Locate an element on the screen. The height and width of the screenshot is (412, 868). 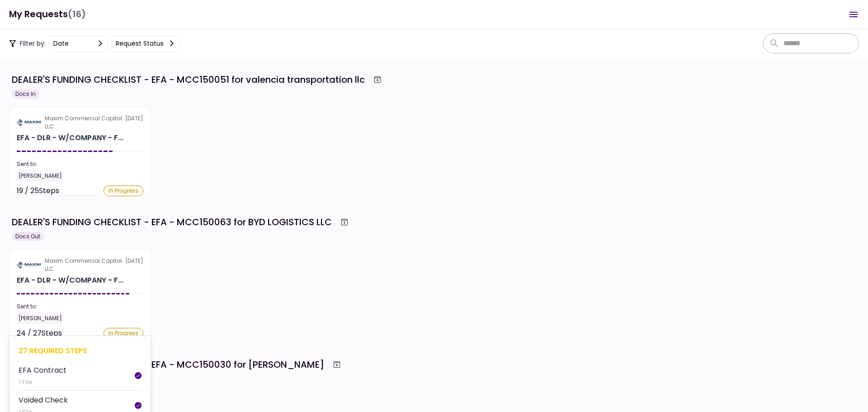
div: EFA Contract is located at coordinates (42, 370).